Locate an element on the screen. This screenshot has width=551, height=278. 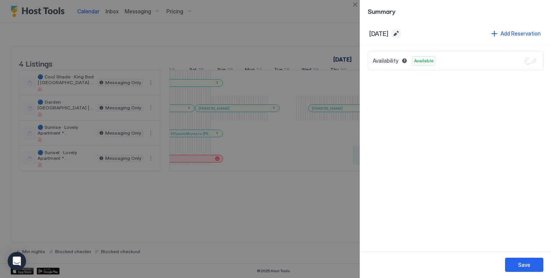
button: Save is located at coordinates (524, 265).